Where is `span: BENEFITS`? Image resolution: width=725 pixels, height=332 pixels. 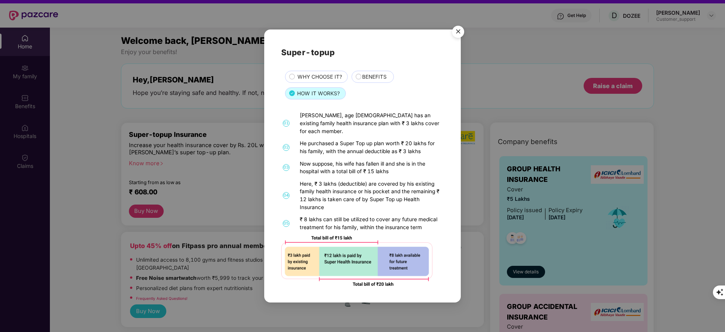
span: BENEFITS is located at coordinates (374, 77).